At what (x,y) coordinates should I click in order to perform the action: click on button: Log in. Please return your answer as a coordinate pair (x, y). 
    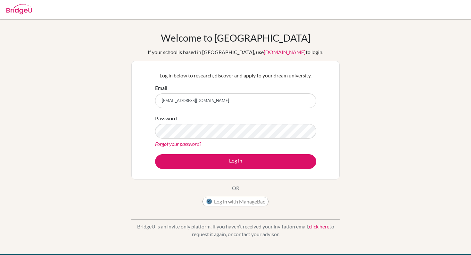
    Looking at the image, I should click on (236, 162).